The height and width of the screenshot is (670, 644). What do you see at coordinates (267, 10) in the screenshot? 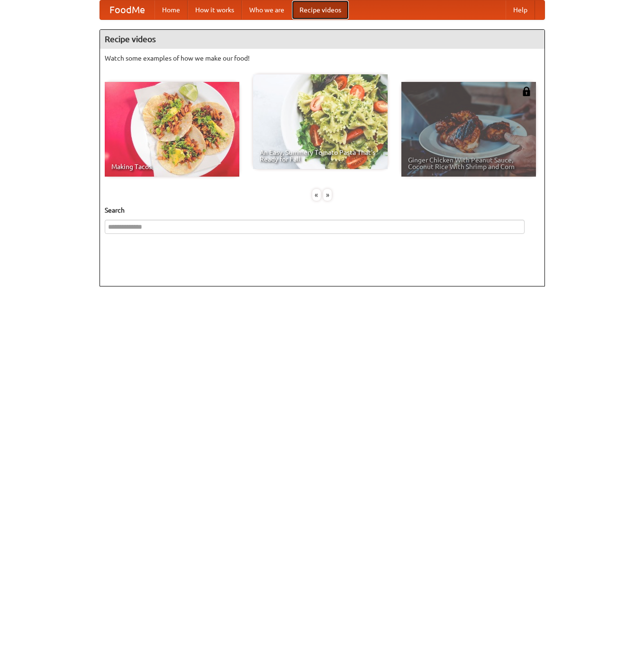
I see `a: Who we are` at bounding box center [267, 10].